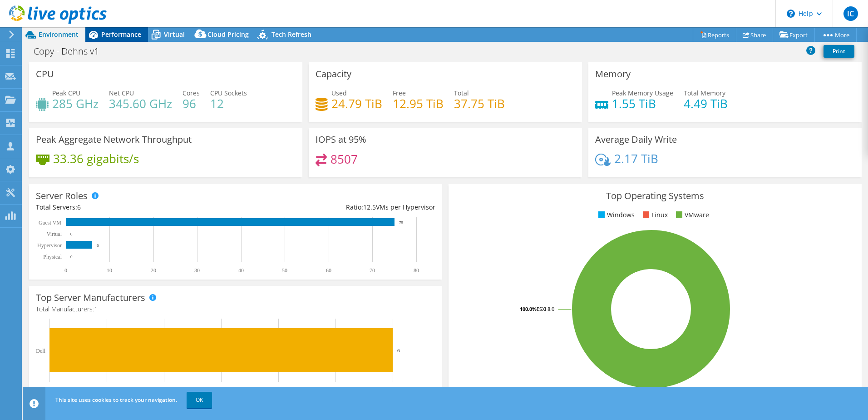 Image resolution: width=868 pixels, height=420 pixels. Describe the element at coordinates (339, 93) in the screenshot. I see `span: Used` at that location.